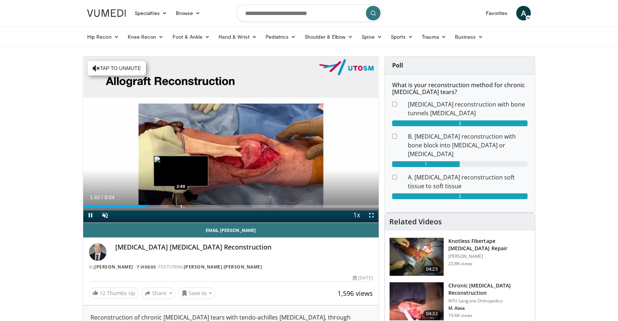 The image size is (618, 321). What do you see at coordinates (146, 267) in the screenshot?
I see `a: 7 Videos` at bounding box center [146, 267].